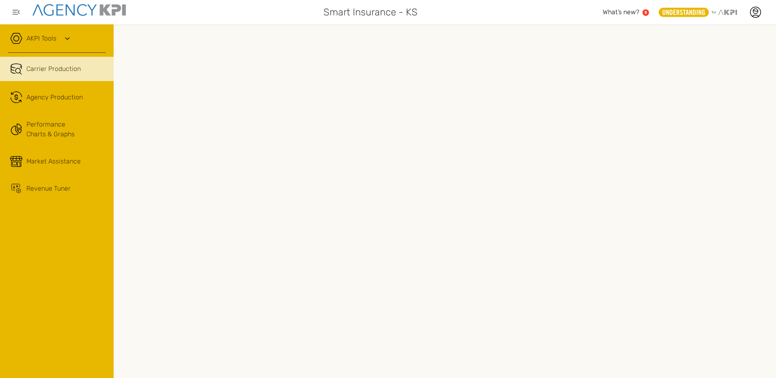 The image size is (776, 378). What do you see at coordinates (48, 189) in the screenshot?
I see `span: Revenue Tuner` at bounding box center [48, 189].